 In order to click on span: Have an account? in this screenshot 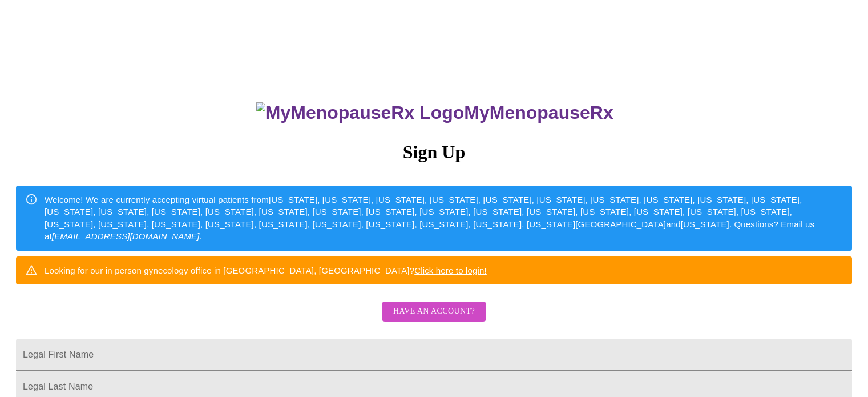, I will do `click(434, 311)`.